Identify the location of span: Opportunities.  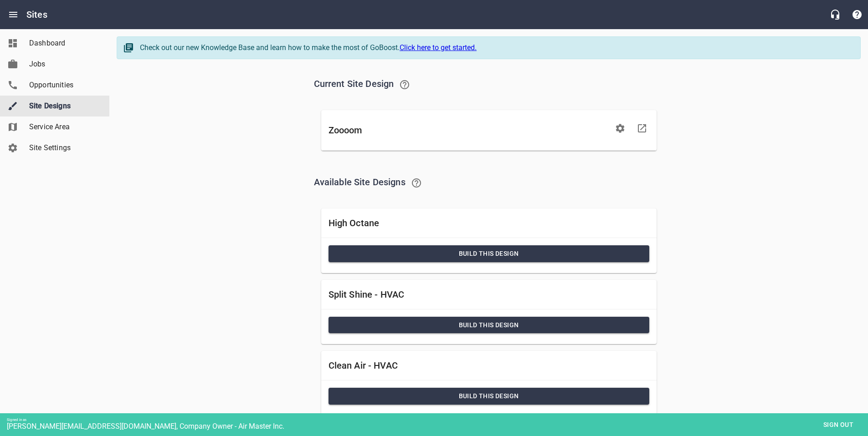
(64, 85).